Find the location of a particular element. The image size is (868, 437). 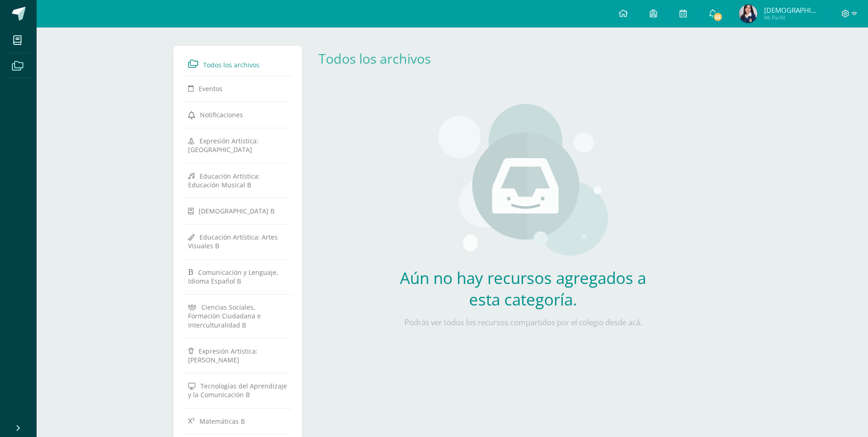

a: Comunicación y Lenguaje, Idioma Español B is located at coordinates (238, 276).